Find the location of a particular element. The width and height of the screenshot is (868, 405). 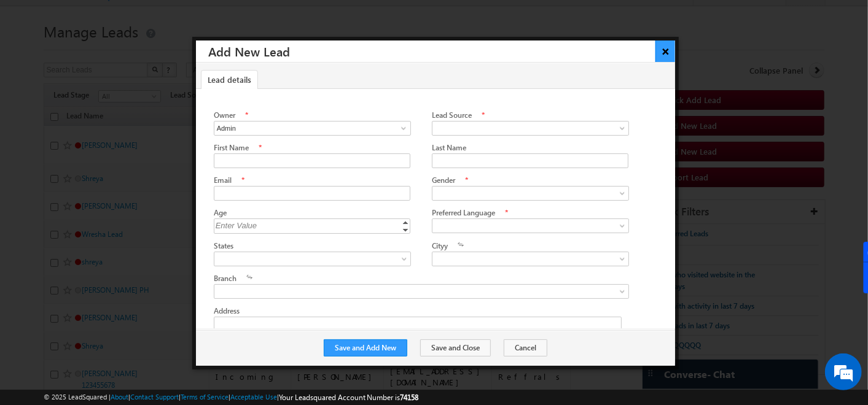

span: Your Leadsquared Account Number is is located at coordinates (349, 397).